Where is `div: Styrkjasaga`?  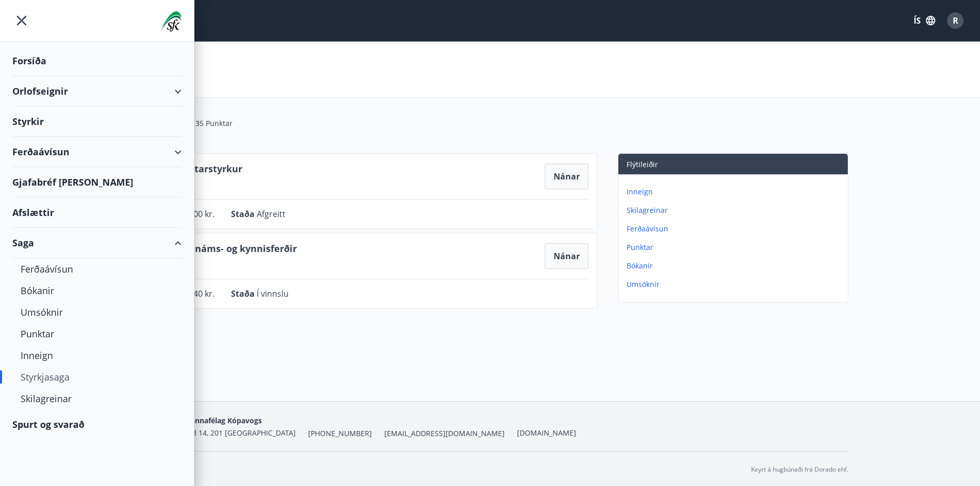 div: Styrkjasaga is located at coordinates (96, 377).